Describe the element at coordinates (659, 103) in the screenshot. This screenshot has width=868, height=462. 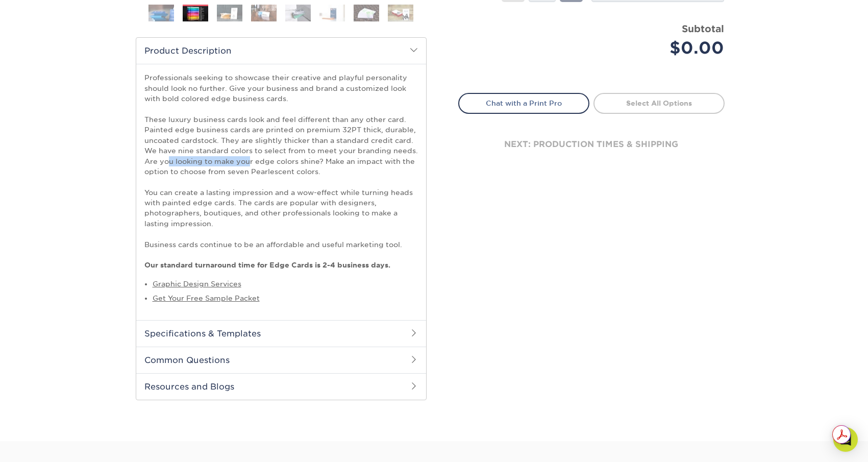
I see `a: Select All Options` at that location.